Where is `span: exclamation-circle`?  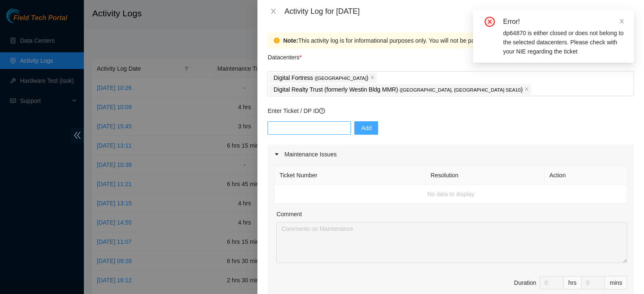
span: exclamation-circle is located at coordinates (277, 41).